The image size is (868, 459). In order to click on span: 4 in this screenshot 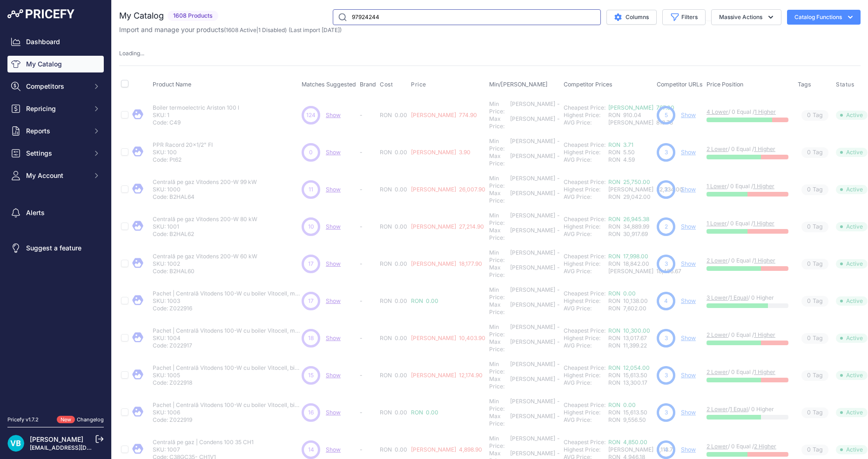, I will do `click(666, 301)`.